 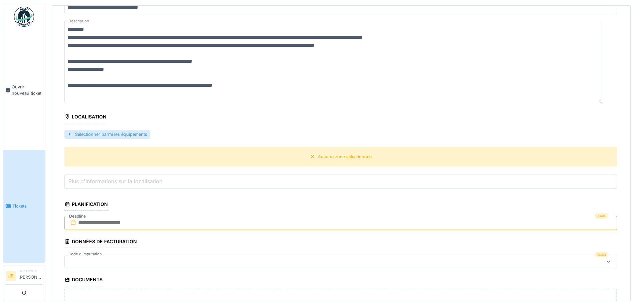 What do you see at coordinates (24, 17) in the screenshot?
I see `img: Badge_color-CXgf-gQk.svg` at bounding box center [24, 17].